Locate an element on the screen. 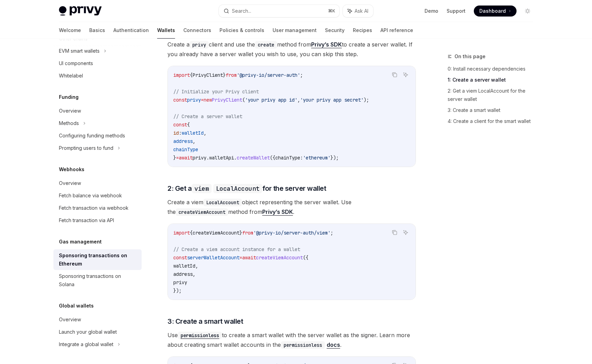 The height and width of the screenshot is (364, 592). div: Fetch transaction via API is located at coordinates (86, 221).